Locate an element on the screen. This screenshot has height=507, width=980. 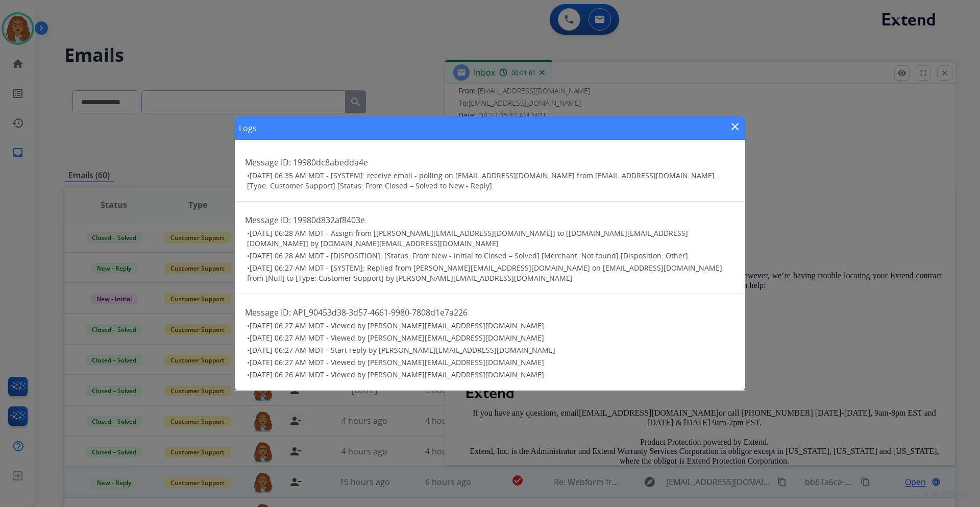
span: 19980d832af8403e is located at coordinates (329, 220).